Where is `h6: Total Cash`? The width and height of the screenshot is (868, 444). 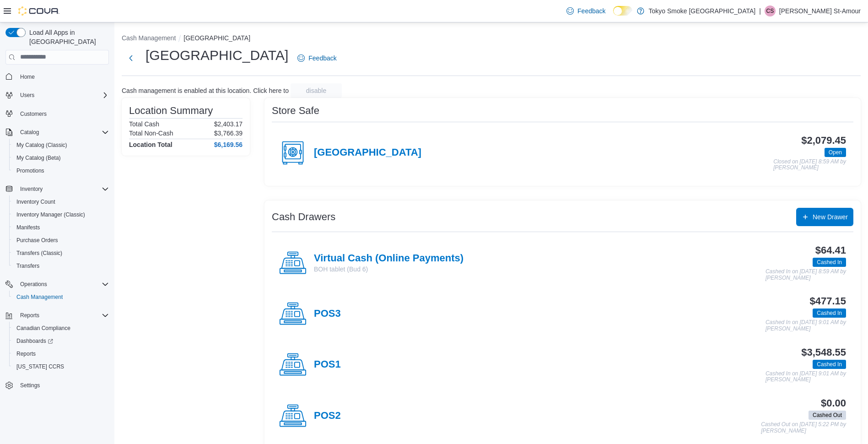 h6: Total Cash is located at coordinates (144, 124).